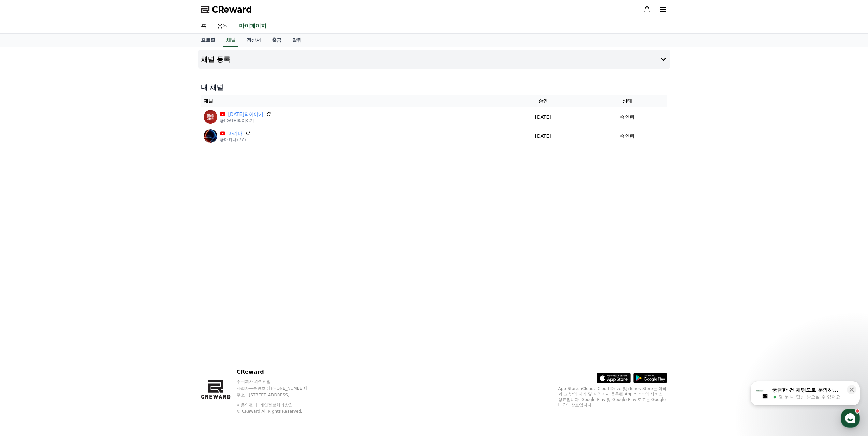  Describe the element at coordinates (278, 372) in the screenshot. I see `p: CReward` at that location.